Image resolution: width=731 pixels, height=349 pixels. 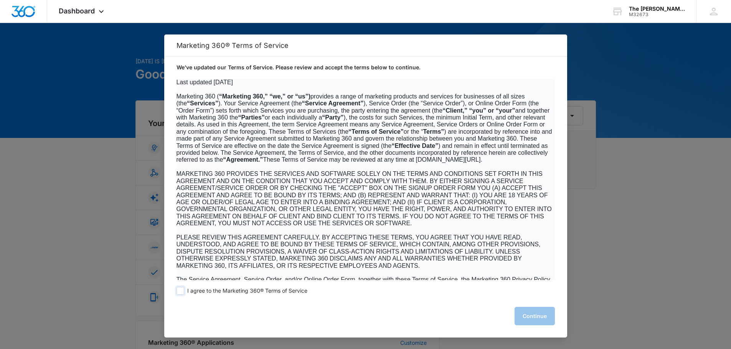 What do you see at coordinates (333, 117) in the screenshot?
I see `b: “Party”` at bounding box center [333, 117].